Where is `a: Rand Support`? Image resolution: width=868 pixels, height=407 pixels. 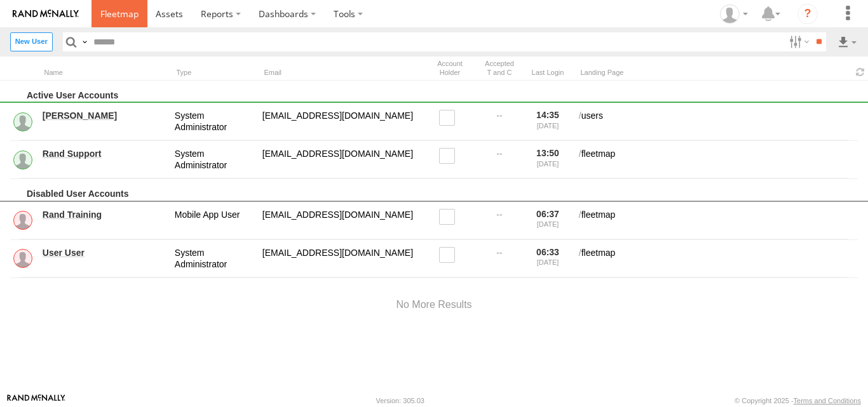 a: Rand Support is located at coordinates (104, 154).